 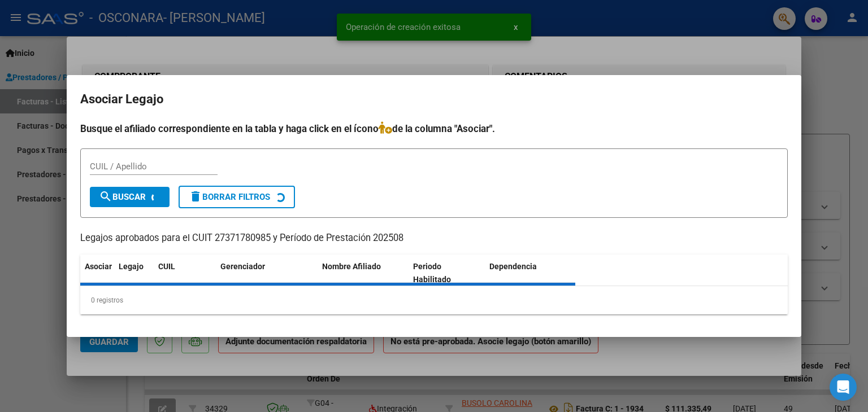 What do you see at coordinates (351, 267) in the screenshot?
I see `span: Nombre Afiliado` at bounding box center [351, 267].